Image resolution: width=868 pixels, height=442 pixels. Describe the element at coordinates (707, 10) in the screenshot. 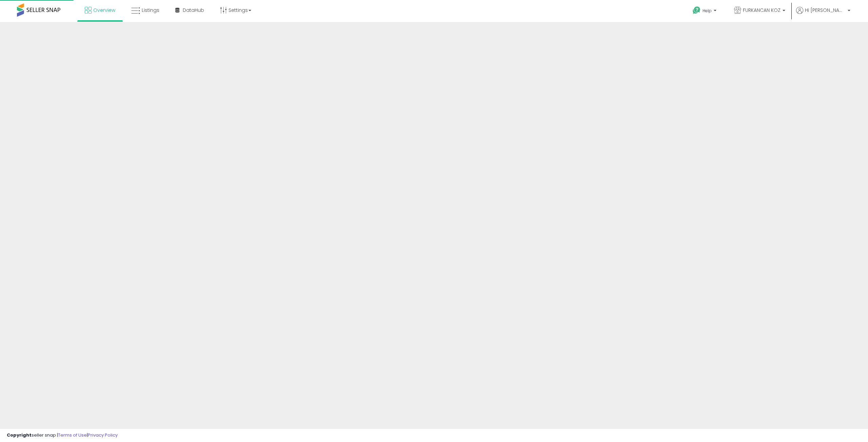

I see `span: Help` at that location.